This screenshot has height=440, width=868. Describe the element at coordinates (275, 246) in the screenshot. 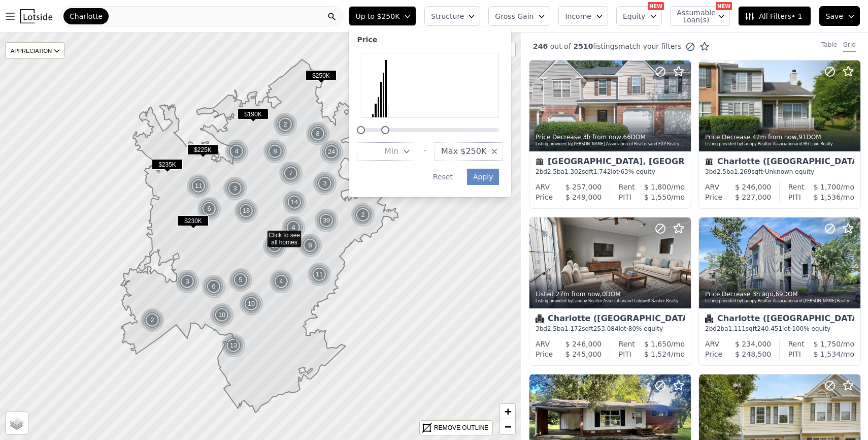

I see `div: 16` at that location.